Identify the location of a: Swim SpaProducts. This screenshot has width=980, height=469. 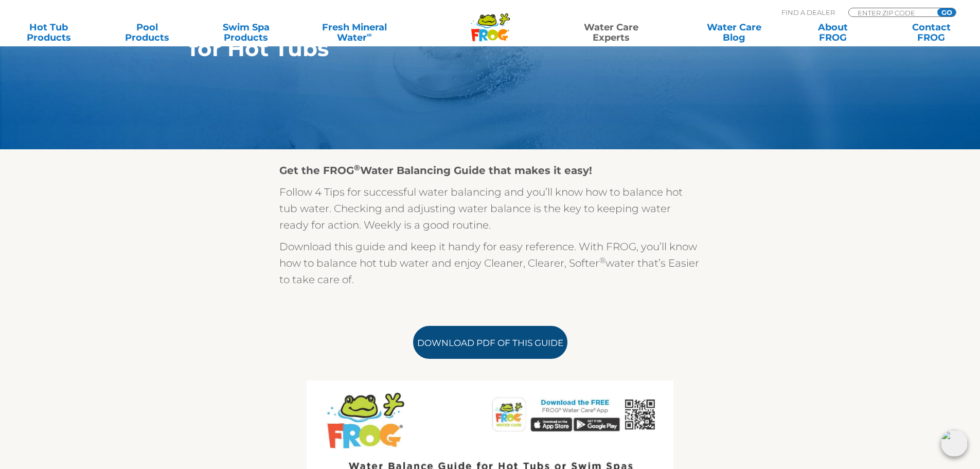
(246, 33).